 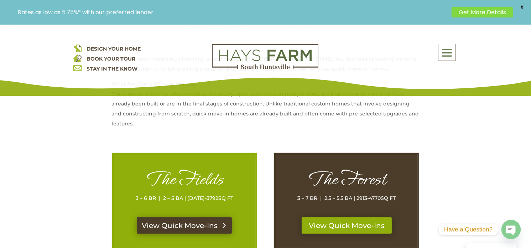 What do you see at coordinates (482, 12) in the screenshot?
I see `a: Get More Details` at bounding box center [482, 12].